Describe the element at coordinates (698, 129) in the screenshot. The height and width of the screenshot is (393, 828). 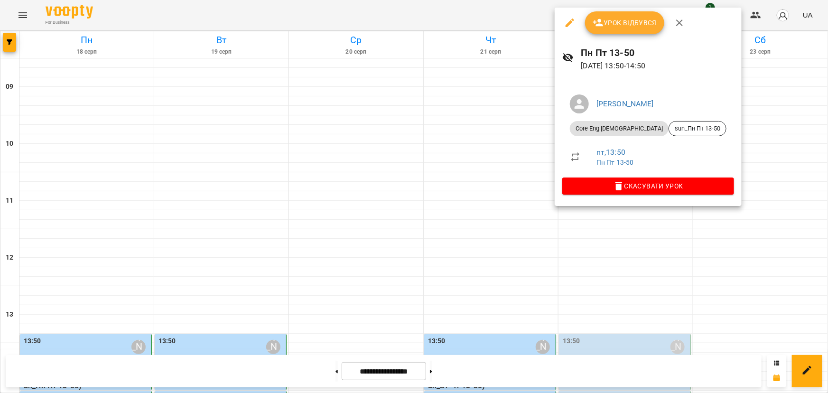
I see `span: sun_Пн Пт 13-50` at that location.